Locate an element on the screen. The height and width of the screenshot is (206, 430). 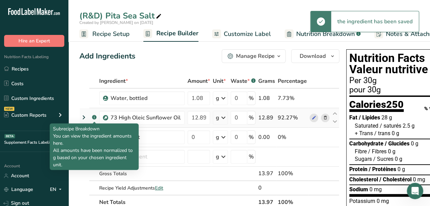
button: Home is located at coordinates (114, 9).